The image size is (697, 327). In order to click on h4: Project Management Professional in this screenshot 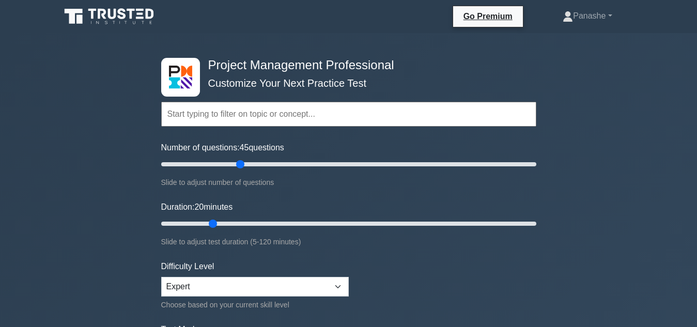, I will do `click(345, 65)`.